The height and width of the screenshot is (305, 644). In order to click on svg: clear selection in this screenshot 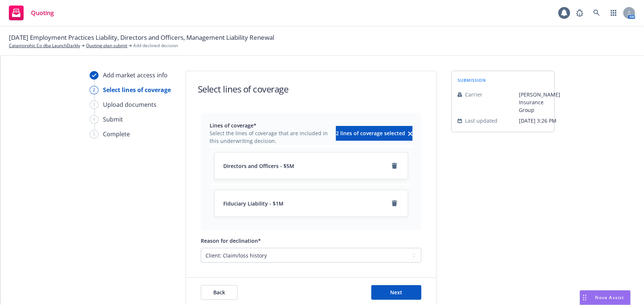, I will do `click(410, 134)`.